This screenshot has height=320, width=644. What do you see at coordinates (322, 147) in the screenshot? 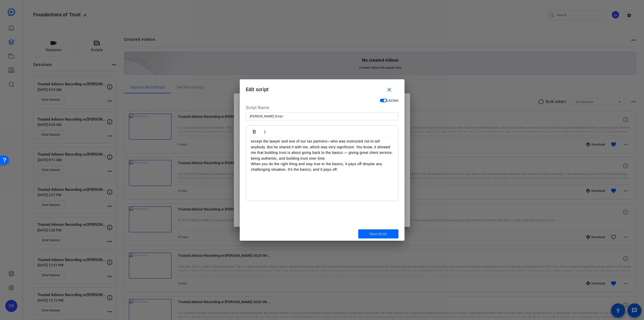
I see `p: He also started to talk to me about his will. He hasn’t shared the will with anyone except the la...` at bounding box center [322, 147].